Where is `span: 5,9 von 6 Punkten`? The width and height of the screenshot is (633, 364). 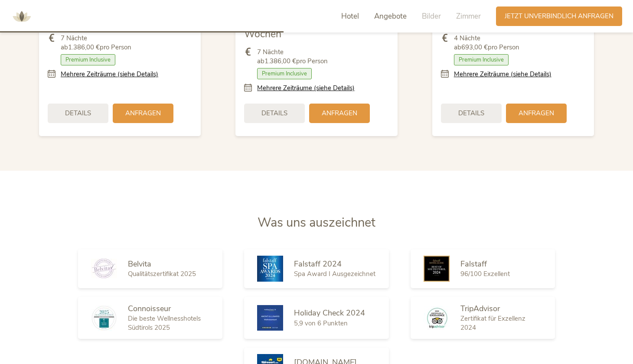 span: 5,9 von 6 Punkten is located at coordinates (321, 323).